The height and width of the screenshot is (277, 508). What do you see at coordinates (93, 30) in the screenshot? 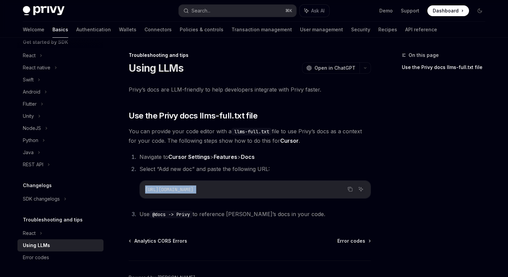
I see `a: Authentication` at bounding box center [93, 30].